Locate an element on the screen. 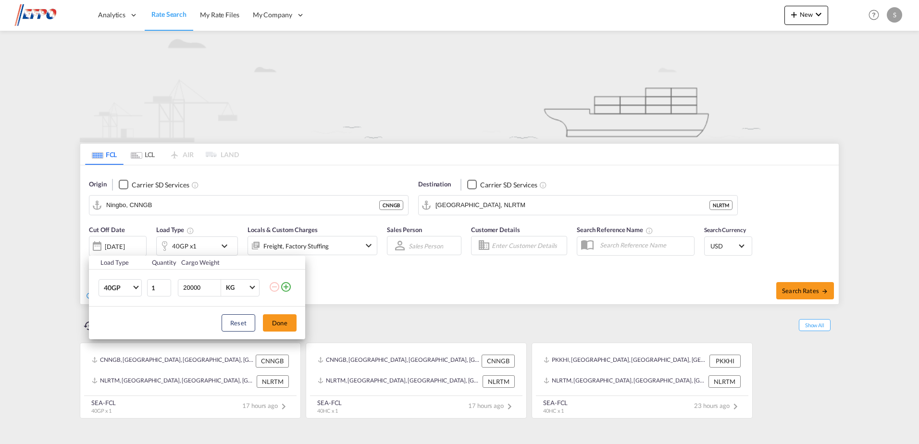 This screenshot has width=919, height=444. span: 40GP is located at coordinates (118, 288).